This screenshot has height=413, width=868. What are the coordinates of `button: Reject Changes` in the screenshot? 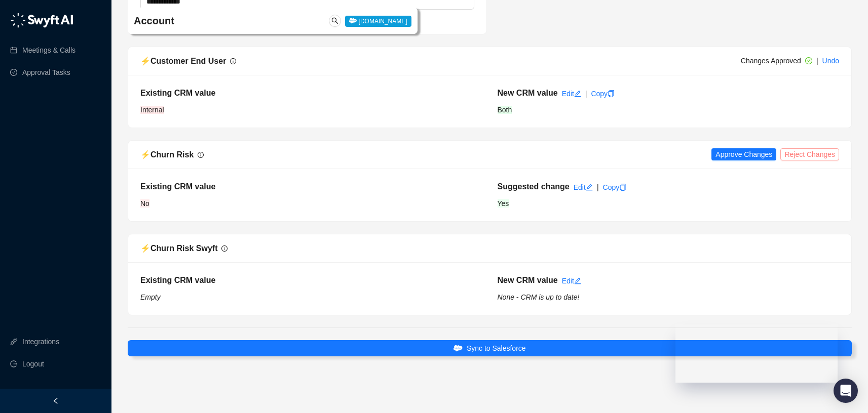 It's located at (809, 154).